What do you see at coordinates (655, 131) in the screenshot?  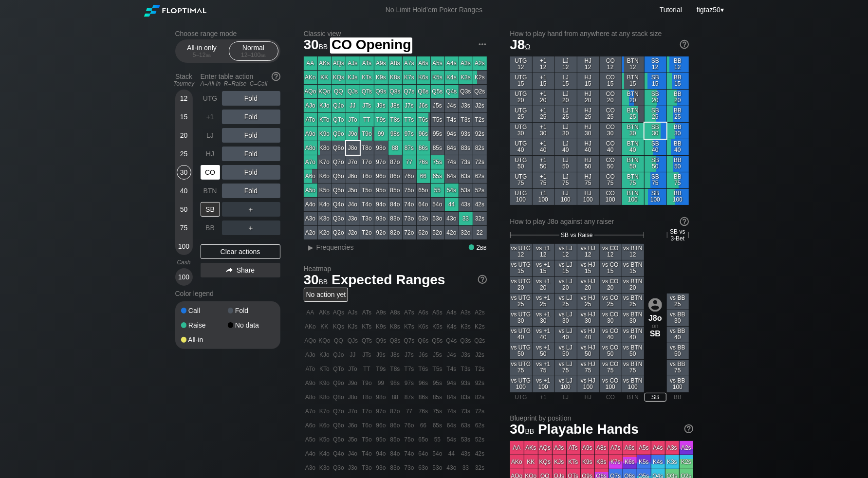 I see `div: SB 30` at bounding box center [655, 131].